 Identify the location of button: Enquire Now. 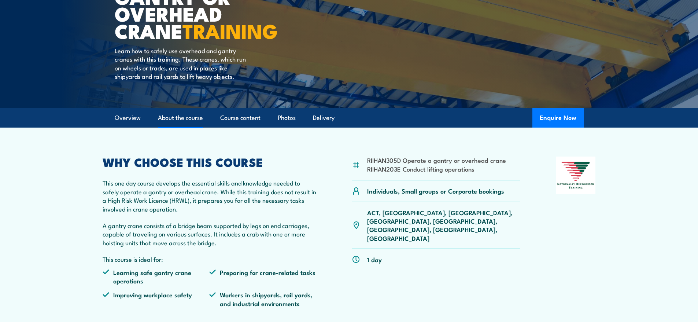
(558, 118).